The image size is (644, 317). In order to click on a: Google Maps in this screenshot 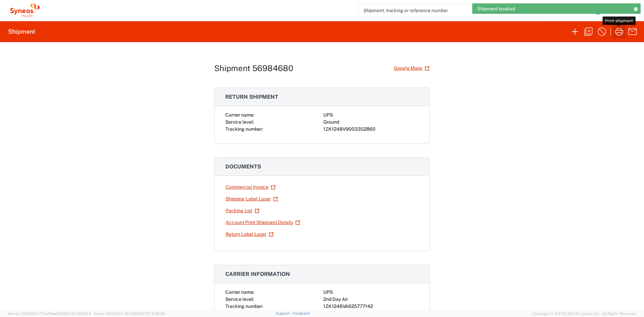, I will do `click(412, 68)`.